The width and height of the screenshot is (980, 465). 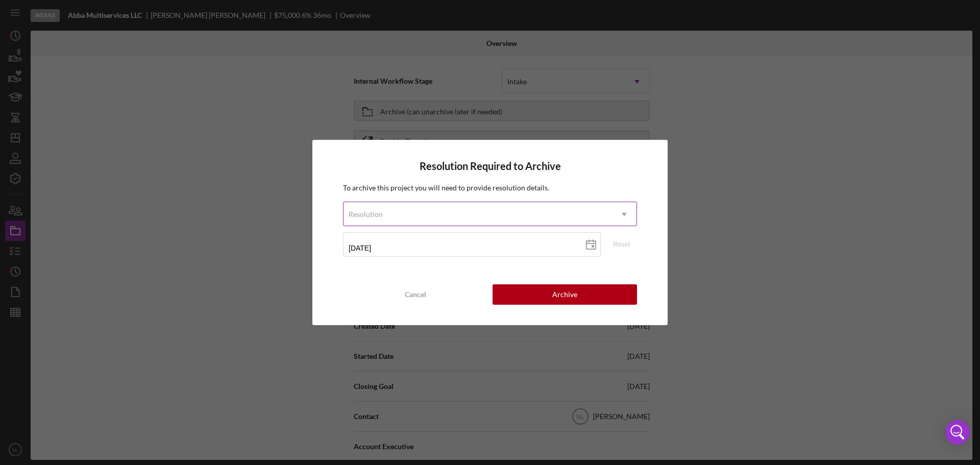 I want to click on button: Archive, so click(x=564, y=294).